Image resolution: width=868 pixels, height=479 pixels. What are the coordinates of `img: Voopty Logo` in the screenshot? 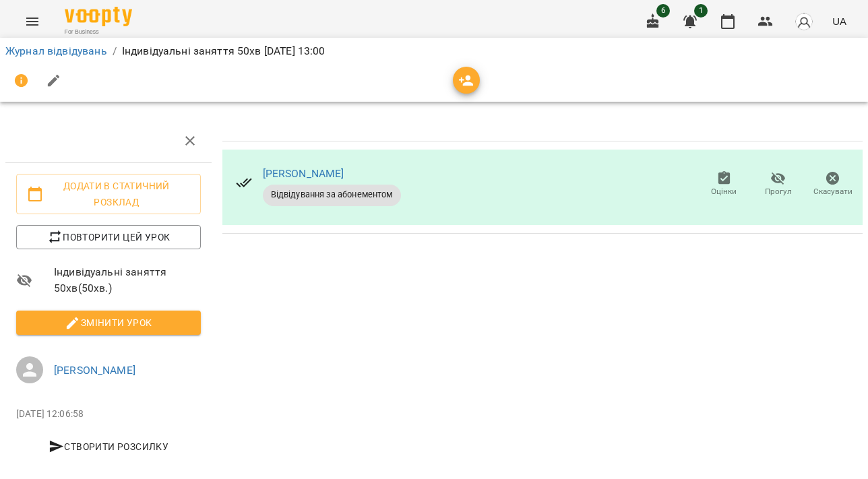 It's located at (98, 16).